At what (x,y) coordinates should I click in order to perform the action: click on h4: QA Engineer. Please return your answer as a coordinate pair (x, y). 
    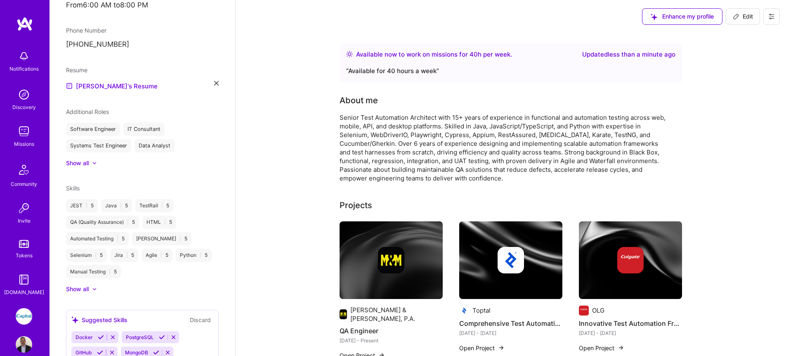
    Looking at the image, I should click on (391, 330).